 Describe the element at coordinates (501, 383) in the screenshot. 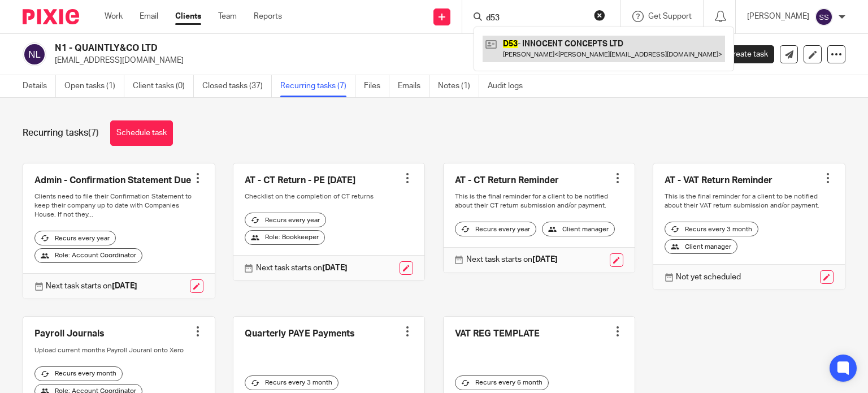

I see `div: Recurs every 6 month` at that location.